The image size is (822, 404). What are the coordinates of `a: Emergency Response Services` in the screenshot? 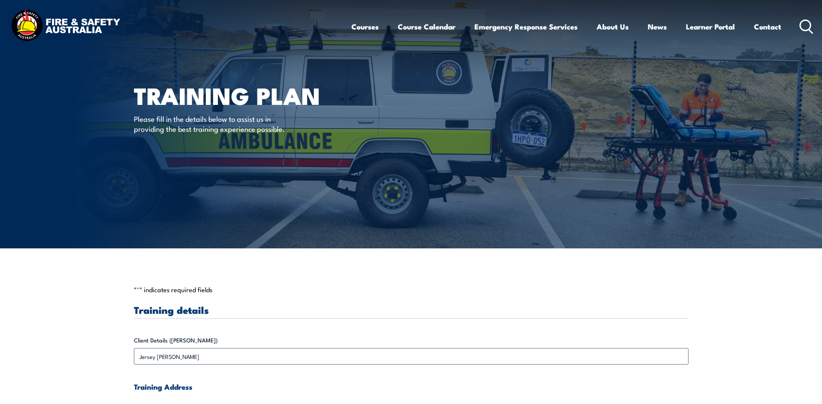 It's located at (526, 26).